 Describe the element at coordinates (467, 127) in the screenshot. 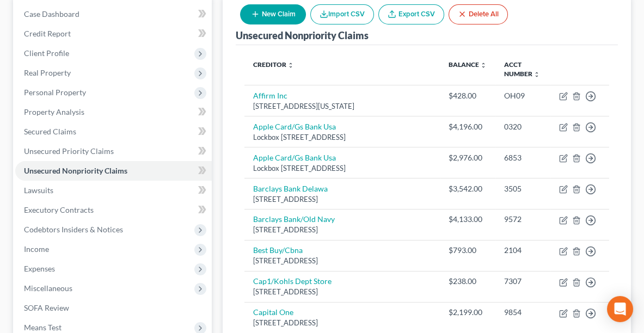

I see `div: $4,196.00` at that location.